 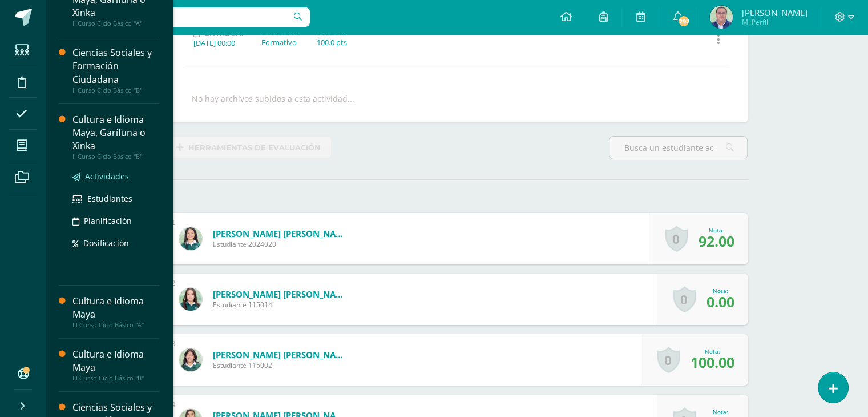 I want to click on span: 0.00, so click(x=720, y=301).